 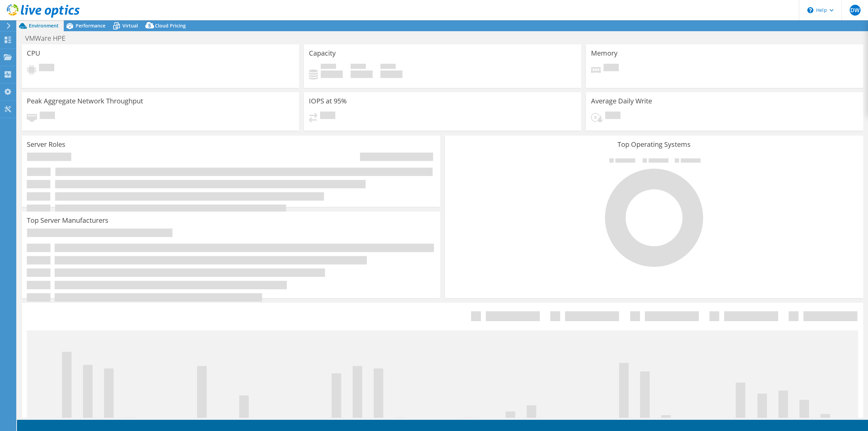 What do you see at coordinates (654, 145) in the screenshot?
I see `h3: Top Operating Systems` at bounding box center [654, 145].